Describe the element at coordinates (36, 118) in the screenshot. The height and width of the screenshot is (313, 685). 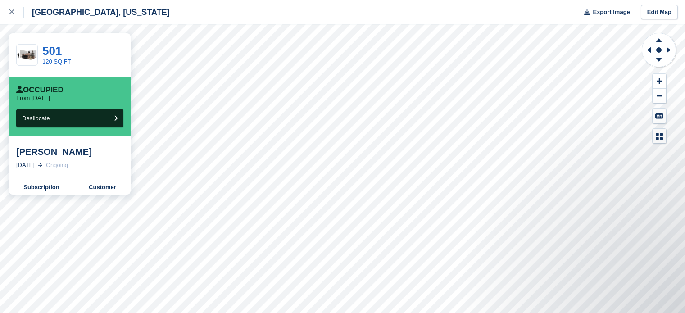
I see `span: Deallocate` at that location.